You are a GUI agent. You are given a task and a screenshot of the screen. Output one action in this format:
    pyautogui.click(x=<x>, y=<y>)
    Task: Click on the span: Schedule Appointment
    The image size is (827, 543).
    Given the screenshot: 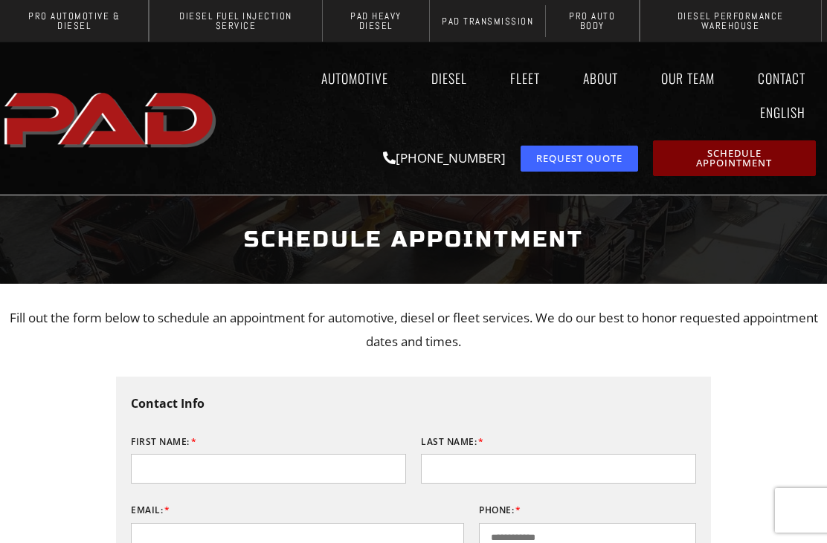 What is the action you would take?
    pyautogui.click(x=734, y=158)
    